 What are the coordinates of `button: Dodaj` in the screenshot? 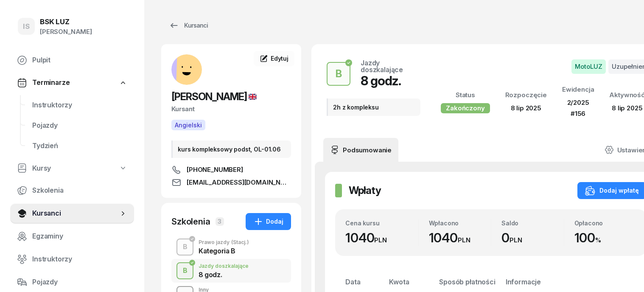 It's located at (268, 221).